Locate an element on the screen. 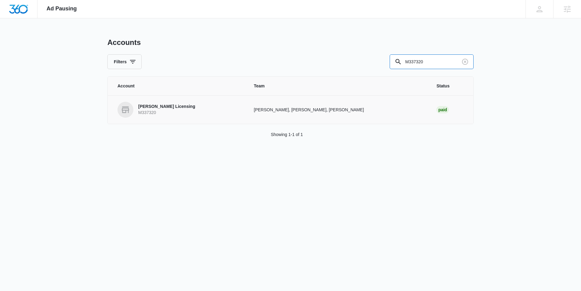 This screenshot has width=581, height=291. span: Team is located at coordinates (338, 86).